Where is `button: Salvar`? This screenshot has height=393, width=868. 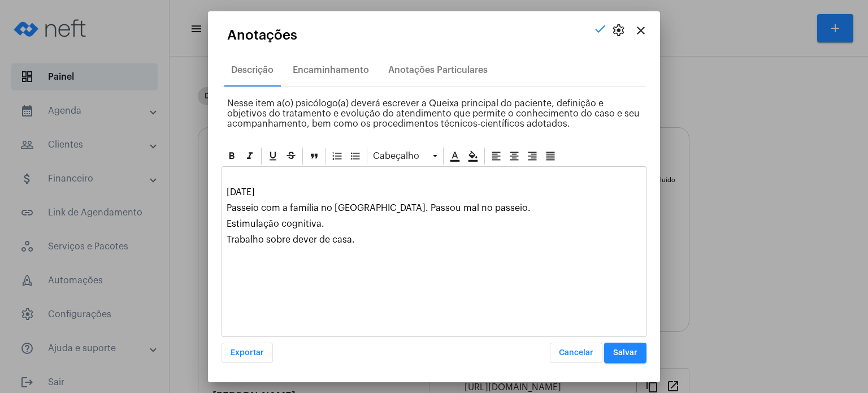 button: Salvar is located at coordinates (625, 353).